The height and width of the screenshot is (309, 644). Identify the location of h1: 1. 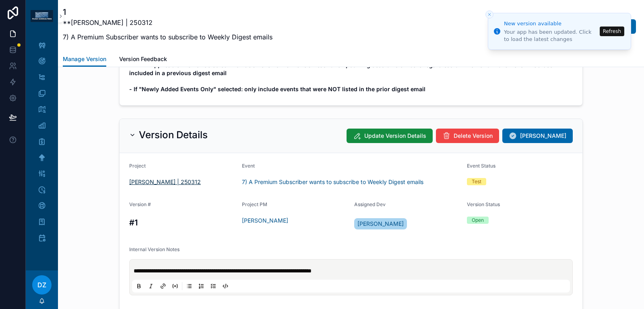
(167, 12).